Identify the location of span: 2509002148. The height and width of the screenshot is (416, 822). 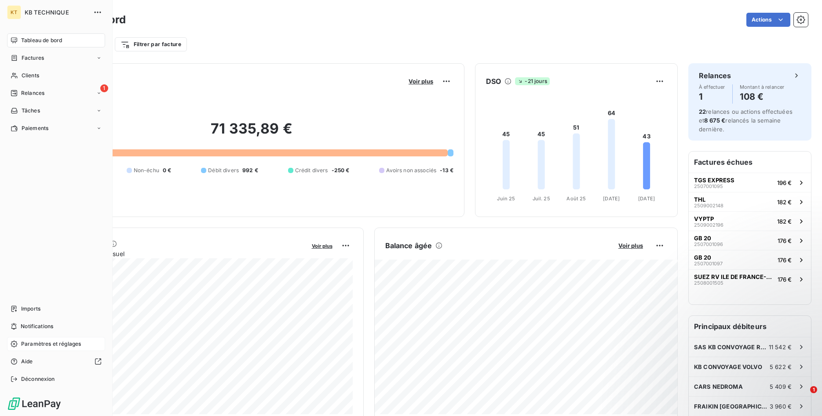
(708, 206).